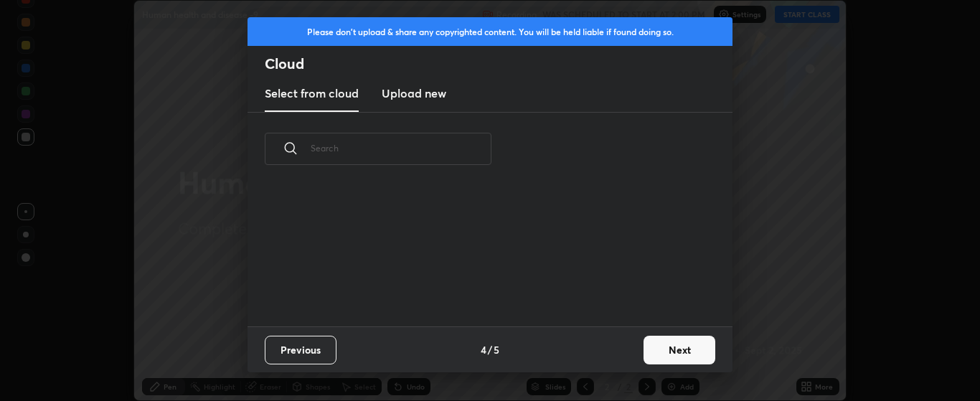  Describe the element at coordinates (499, 64) in the screenshot. I see `h2: Cloud` at that location.